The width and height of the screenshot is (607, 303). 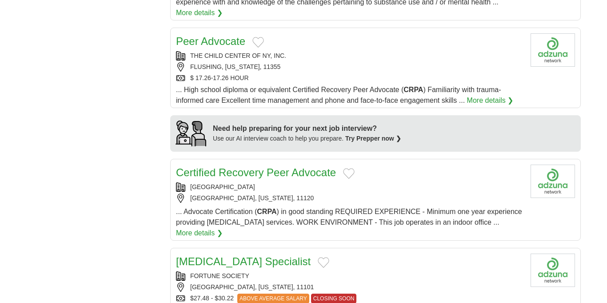 What do you see at coordinates (350, 78) in the screenshot?
I see `div: $ 17.26-17.26 HOUR` at bounding box center [350, 78].